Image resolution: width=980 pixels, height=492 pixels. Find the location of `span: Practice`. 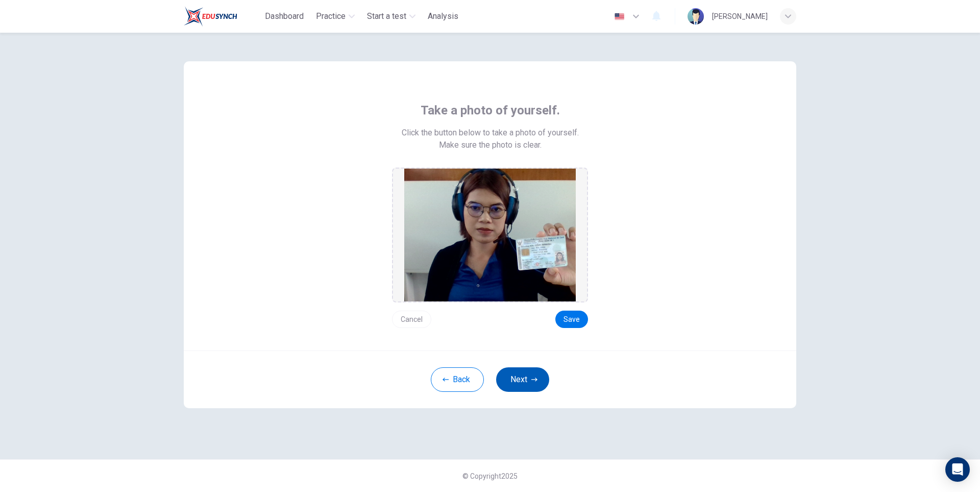

span: Practice is located at coordinates (331, 16).